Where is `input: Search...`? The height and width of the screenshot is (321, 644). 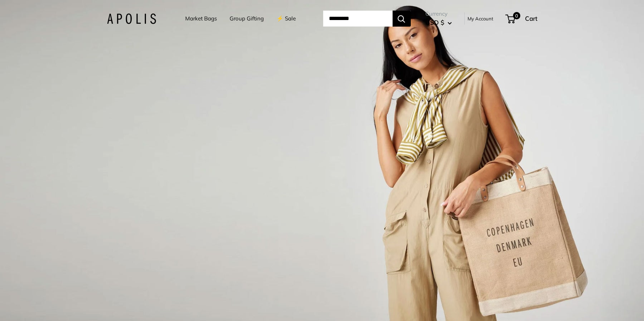 input: Search... is located at coordinates (358, 19).